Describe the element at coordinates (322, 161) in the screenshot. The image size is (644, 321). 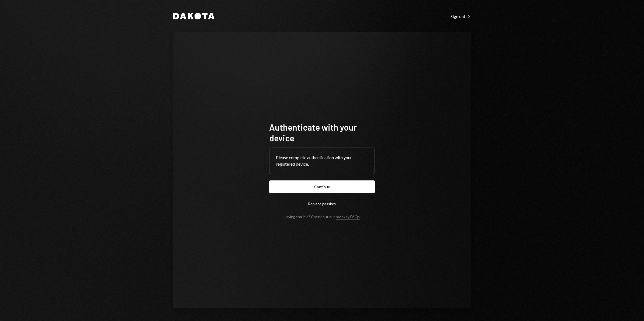
I see `div: Please complete authentication with your registered device.` at that location.